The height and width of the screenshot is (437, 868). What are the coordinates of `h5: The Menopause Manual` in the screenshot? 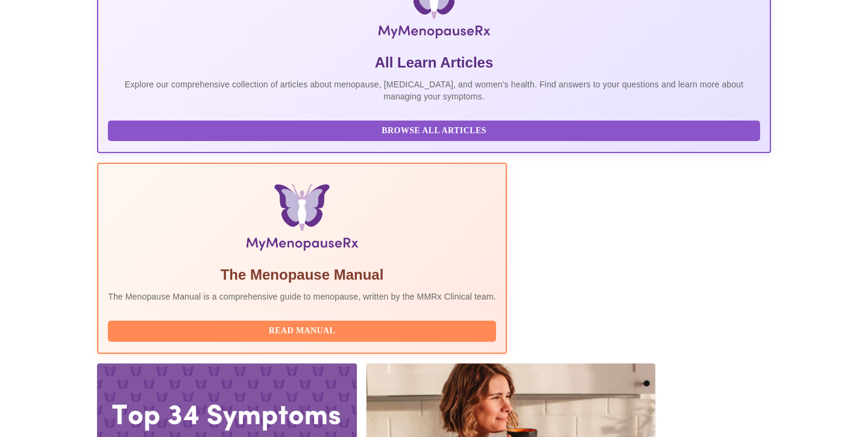 It's located at (302, 275).